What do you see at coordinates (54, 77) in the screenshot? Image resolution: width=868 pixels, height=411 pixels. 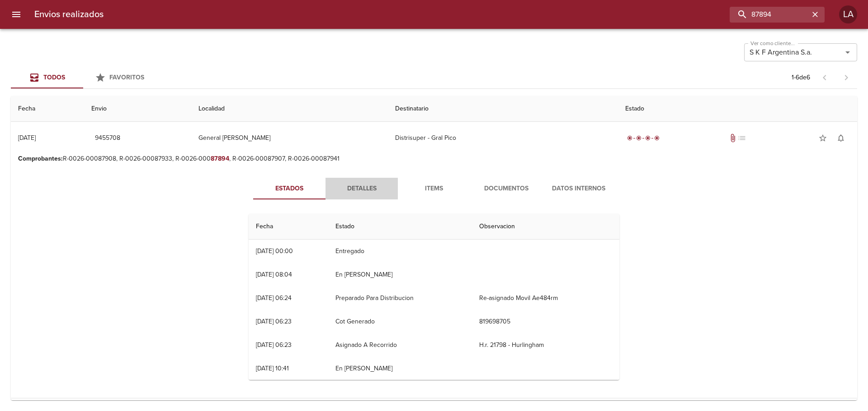 I see `span: Todos` at bounding box center [54, 77].